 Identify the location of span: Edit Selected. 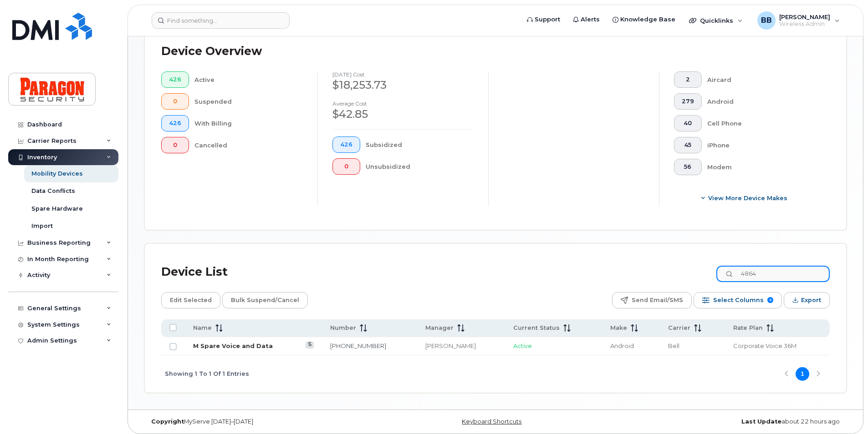
(190, 300).